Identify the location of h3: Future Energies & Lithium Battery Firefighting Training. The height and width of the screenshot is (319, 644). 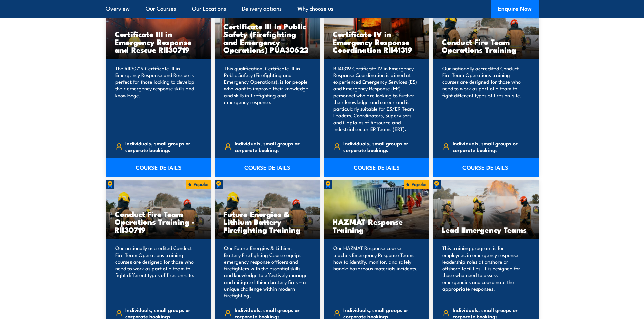
(268, 222).